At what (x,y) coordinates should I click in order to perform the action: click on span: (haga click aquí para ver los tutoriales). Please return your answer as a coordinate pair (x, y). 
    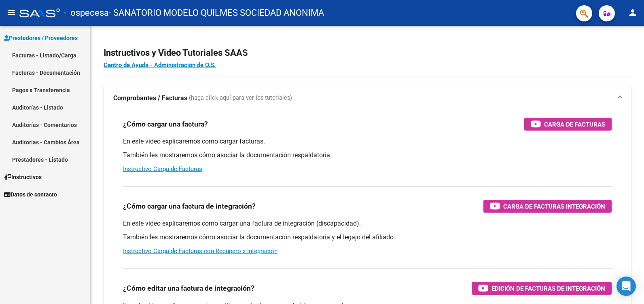
    Looking at the image, I should click on (240, 98).